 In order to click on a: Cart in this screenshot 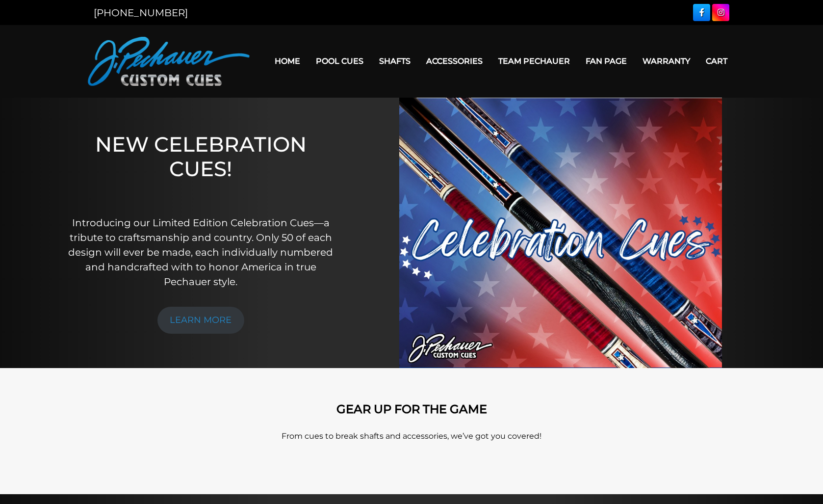, I will do `click(716, 61)`.